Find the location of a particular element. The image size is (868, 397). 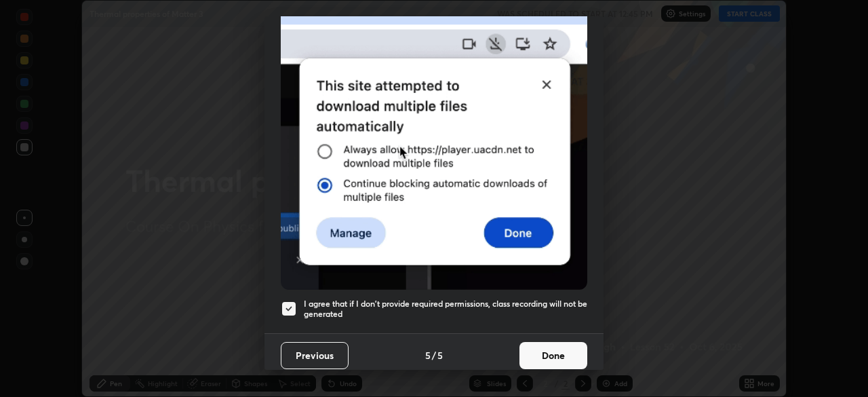

button: Previous is located at coordinates (315, 356).